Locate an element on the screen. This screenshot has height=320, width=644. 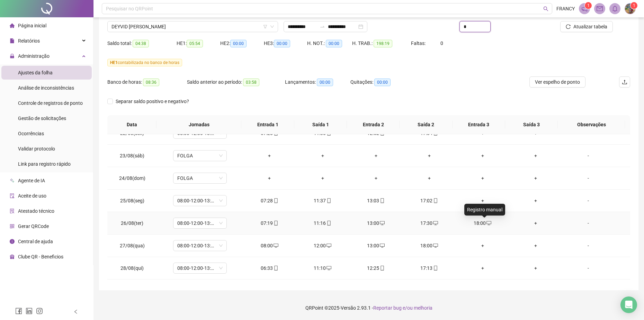
div: 07:28 is located at coordinates (270, 200).